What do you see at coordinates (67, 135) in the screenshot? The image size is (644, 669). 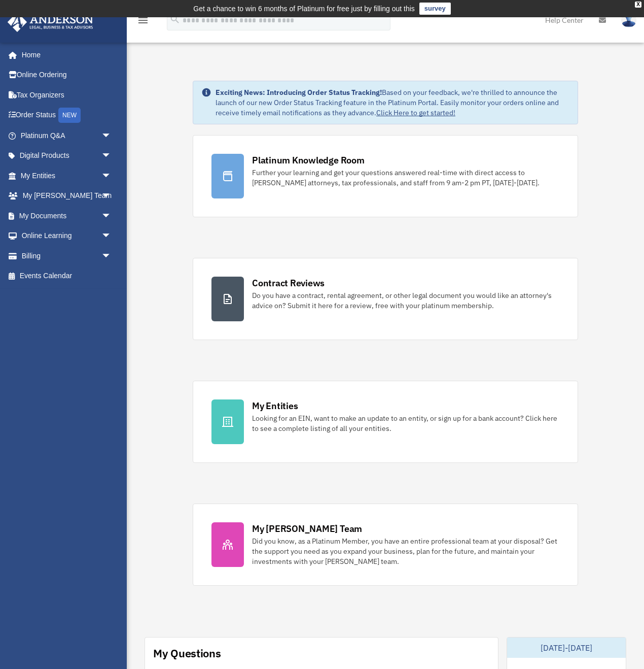 I see `a: Platinum Q&Aarrow_drop_down` at bounding box center [67, 135].